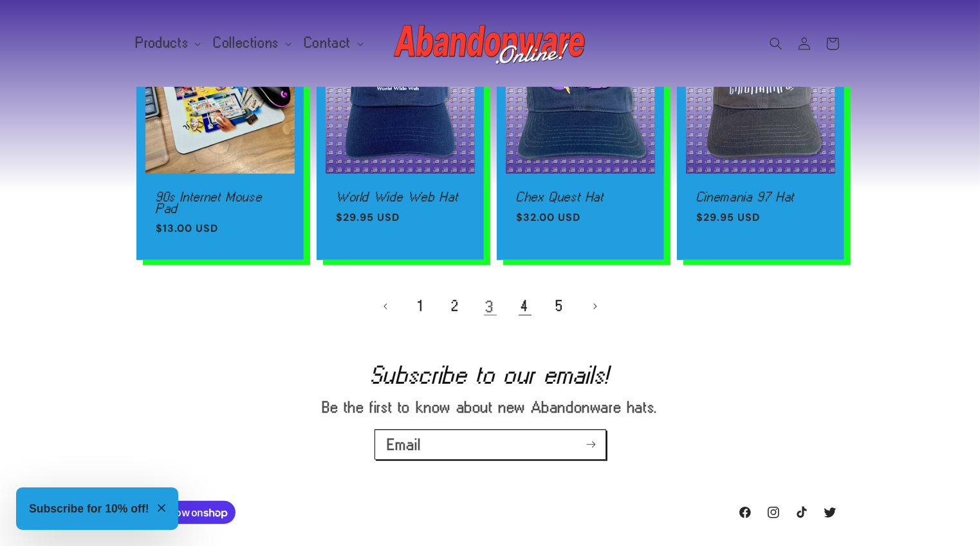 This screenshot has height=546, width=980. Describe the element at coordinates (251, 43) in the screenshot. I see `summary: Collections` at that location.